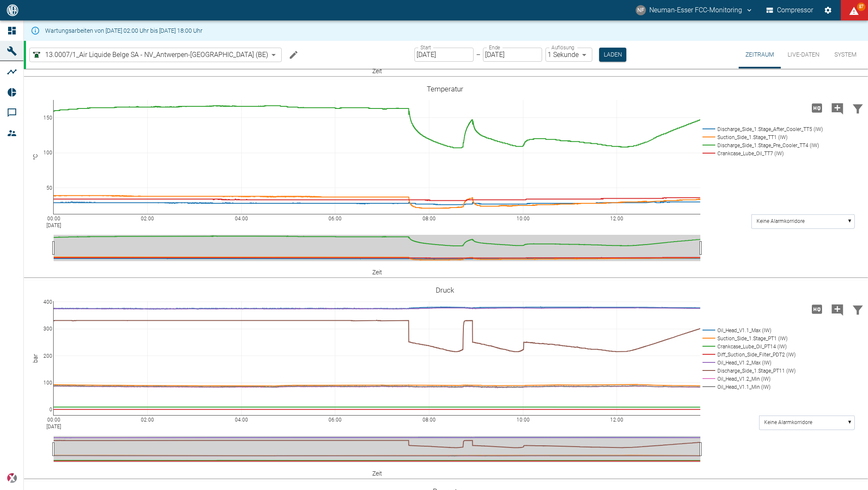 This screenshot has height=490, width=868. Describe the element at coordinates (790, 10) in the screenshot. I see `button: Compressor` at that location.